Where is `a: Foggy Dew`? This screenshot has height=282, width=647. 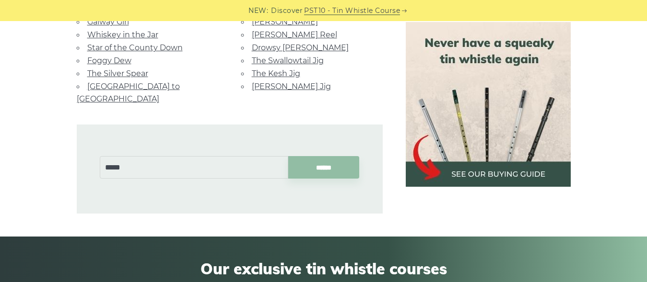 a: Foggy Dew is located at coordinates (109, 60).